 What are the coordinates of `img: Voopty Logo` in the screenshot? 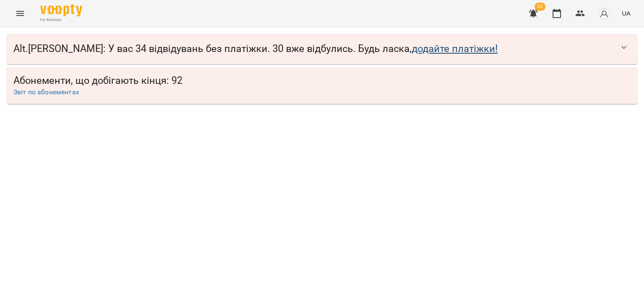 It's located at (61, 10).